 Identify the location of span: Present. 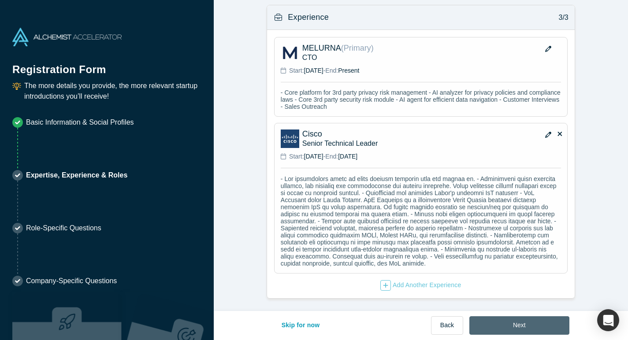
(348, 70).